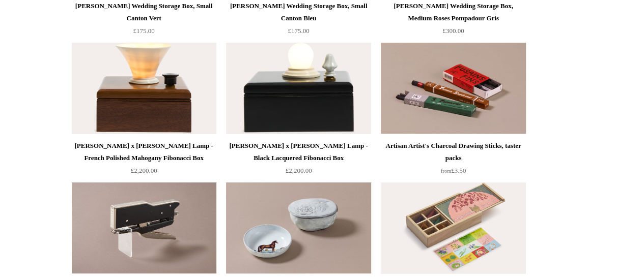  I want to click on div: Artisan Artist's Charcoal Drawing Sticks, taster packs, so click(453, 152).